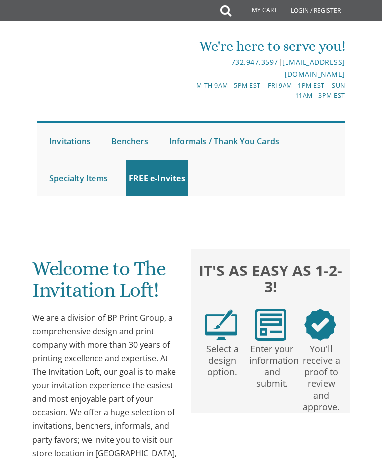 Image resolution: width=382 pixels, height=458 pixels. What do you see at coordinates (70, 141) in the screenshot?
I see `a: Invitations` at bounding box center [70, 141].